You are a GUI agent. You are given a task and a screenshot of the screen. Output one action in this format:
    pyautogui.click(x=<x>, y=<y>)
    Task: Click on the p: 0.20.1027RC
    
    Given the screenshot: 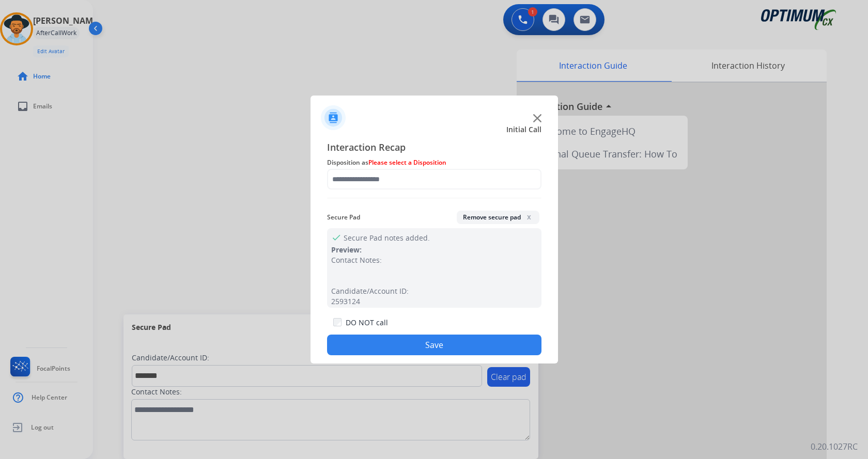 What is the action you would take?
    pyautogui.click(x=834, y=447)
    